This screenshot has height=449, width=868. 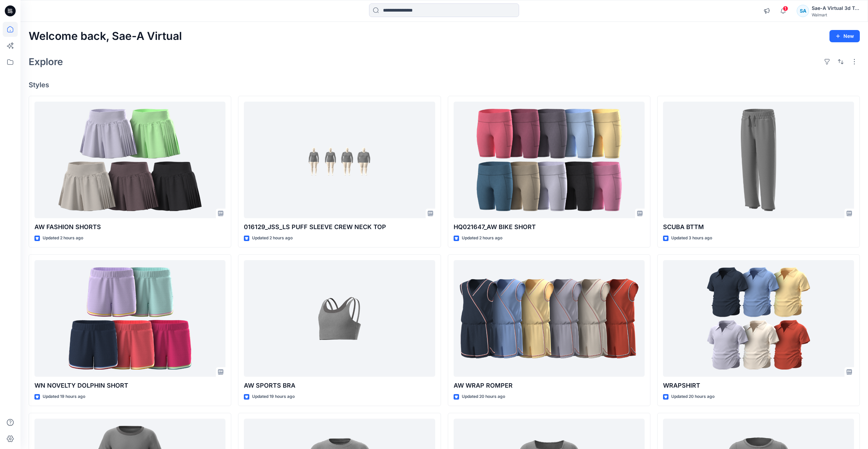 I want to click on a: SCUBA BTTM, so click(x=758, y=160).